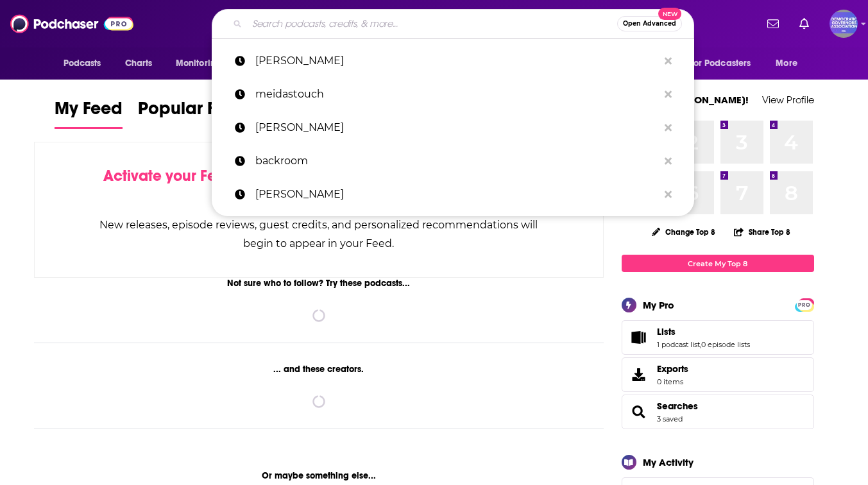  Describe the element at coordinates (457, 161) in the screenshot. I see `p: backroom` at that location.